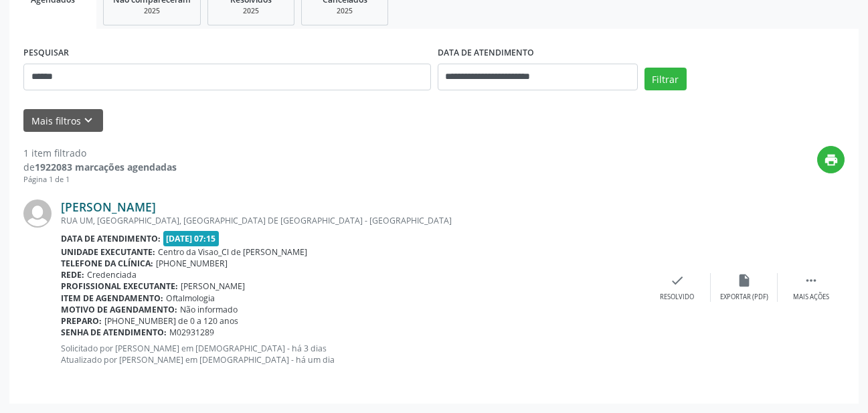 The image size is (868, 413). What do you see at coordinates (81, 321) in the screenshot?
I see `b: Preparo:` at bounding box center [81, 321].